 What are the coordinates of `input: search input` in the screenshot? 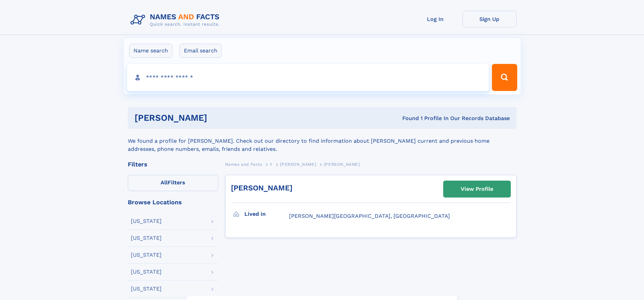 It's located at (308, 77).